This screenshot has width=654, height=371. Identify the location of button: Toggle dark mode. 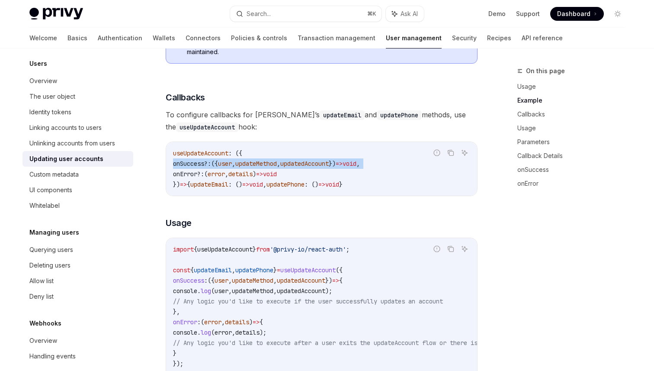
(618, 14).